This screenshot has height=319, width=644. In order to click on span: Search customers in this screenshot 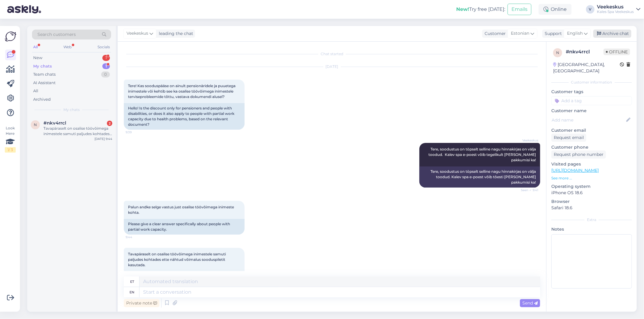, I will do `click(56, 34)`.